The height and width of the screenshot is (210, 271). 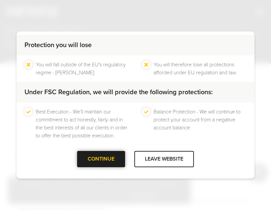 What do you see at coordinates (82, 124) in the screenshot?
I see `li: Best Execution - We’ll maintain our commitment to act honestly, fairly and in the best interests ...` at bounding box center [82, 124].